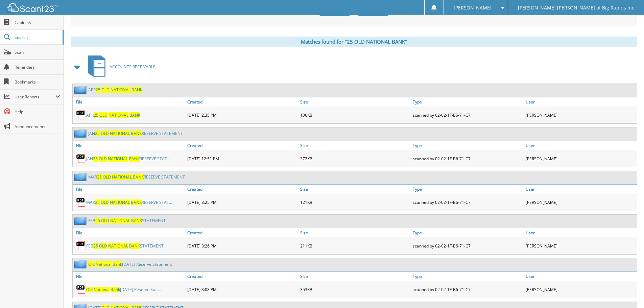 This screenshot has height=308, width=644. What do you see at coordinates (128, 158) in the screenshot?
I see `a: JAN25 OLD NATIONAL BANKRESERVE STAT...` at bounding box center [128, 158].